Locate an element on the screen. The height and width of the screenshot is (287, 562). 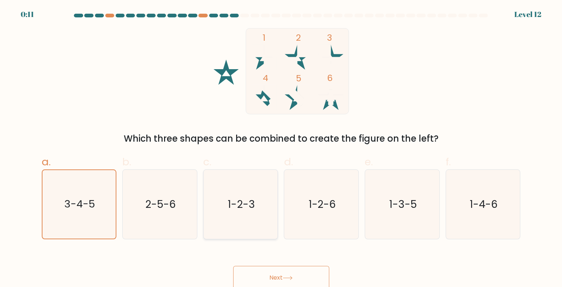
span: f. is located at coordinates (448, 161).